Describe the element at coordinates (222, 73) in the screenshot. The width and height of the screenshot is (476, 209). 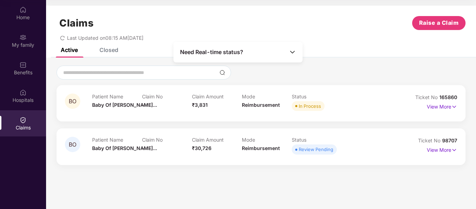
I see `img: svg+xml;base64,PHN2ZyBpZD0iU2VhcmNoLTMyeDMyIiB4bWxucz0iaHR0cDovL3d3dy53My5vcmcvMjAwMC9zdmciIHdpZH...` at that location.